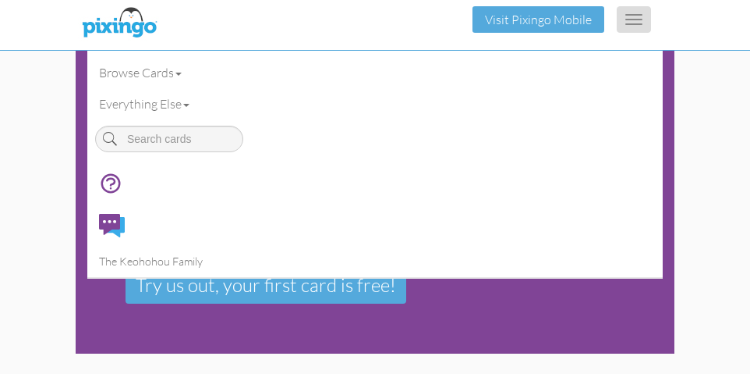 Image resolution: width=750 pixels, height=374 pixels. Describe the element at coordinates (151, 261) in the screenshot. I see `span: The Keohohou Family` at that location.